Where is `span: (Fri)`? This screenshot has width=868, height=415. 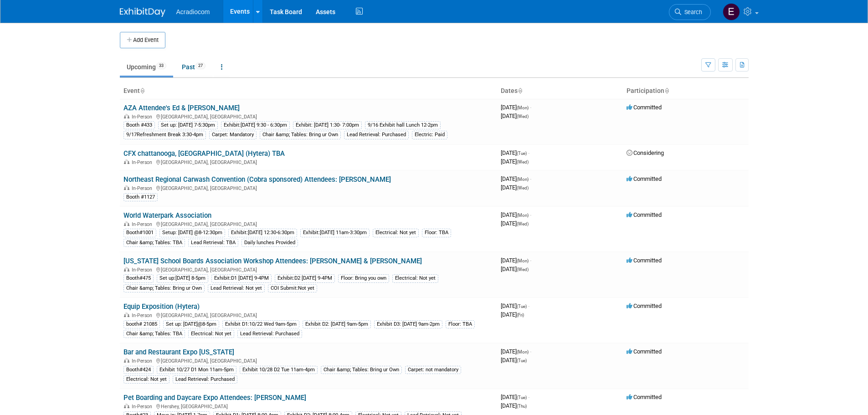 span: (Fri) is located at coordinates (521, 315).